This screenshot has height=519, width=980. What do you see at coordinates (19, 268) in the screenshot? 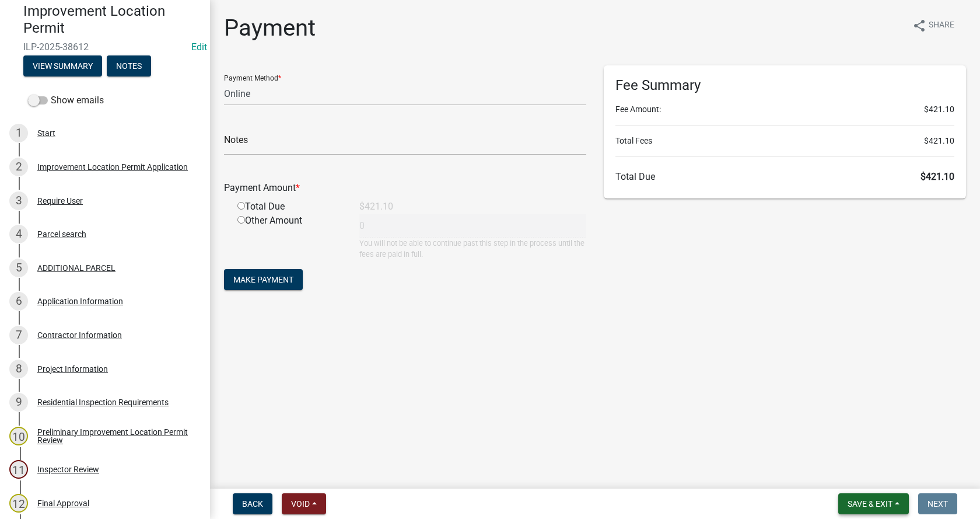
I see `div: 5` at bounding box center [19, 268].